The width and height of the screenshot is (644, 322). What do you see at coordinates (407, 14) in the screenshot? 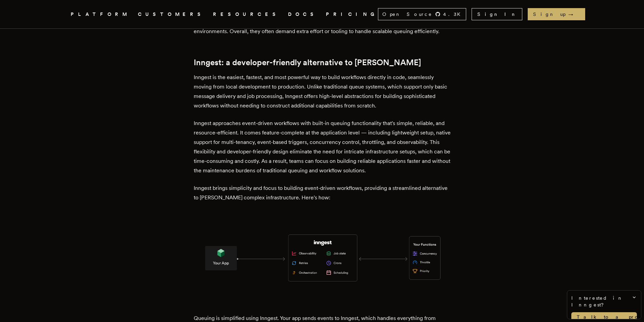
I see `span: Open Source` at bounding box center [407, 14].